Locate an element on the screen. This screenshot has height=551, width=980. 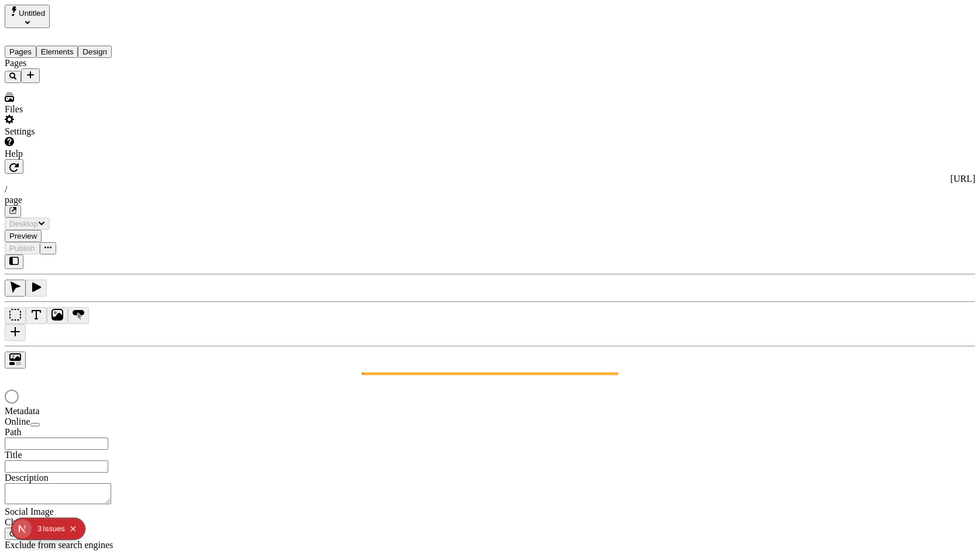
span: Preview is located at coordinates (23, 235).